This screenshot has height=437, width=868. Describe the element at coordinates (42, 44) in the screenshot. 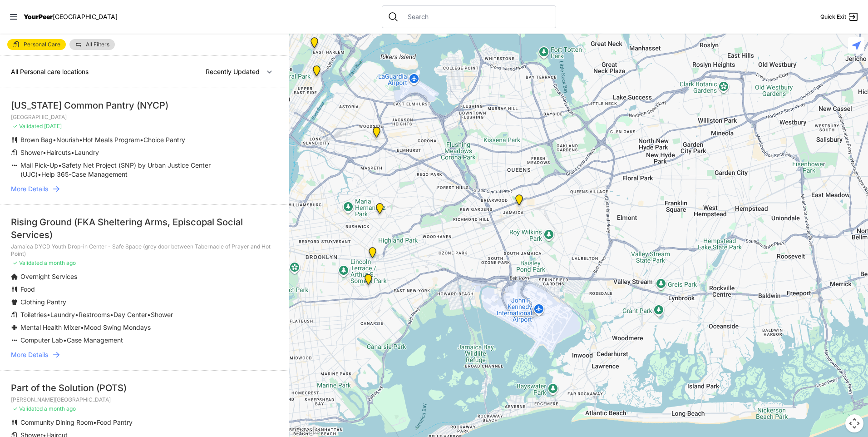

I see `span: Personal Care` at that location.